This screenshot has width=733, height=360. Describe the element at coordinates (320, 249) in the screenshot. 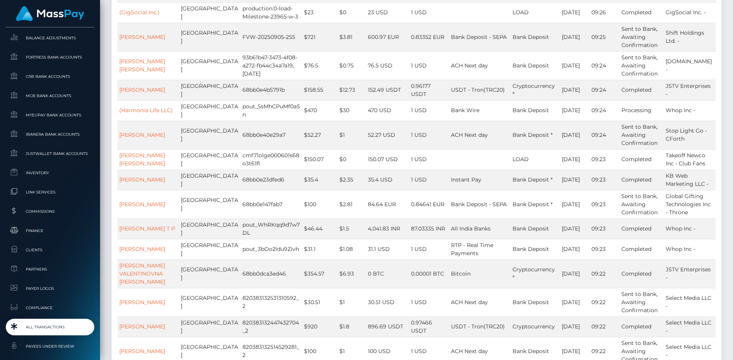

I see `td: $31.1` at that location.